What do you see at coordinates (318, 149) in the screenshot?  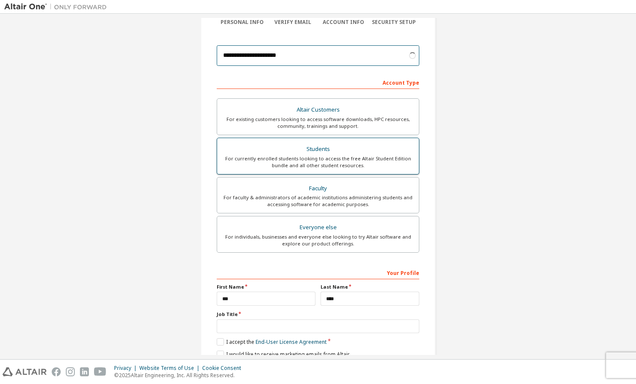 I see `div: Students` at bounding box center [318, 149].